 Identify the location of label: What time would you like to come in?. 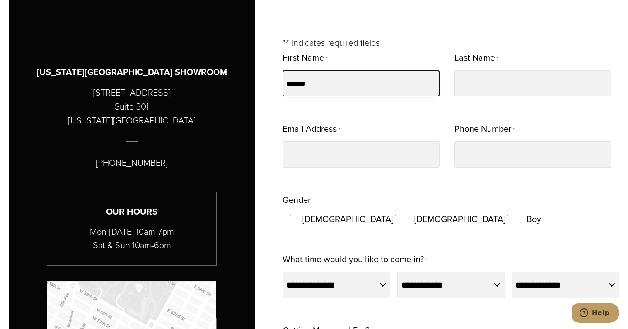
(355, 259).